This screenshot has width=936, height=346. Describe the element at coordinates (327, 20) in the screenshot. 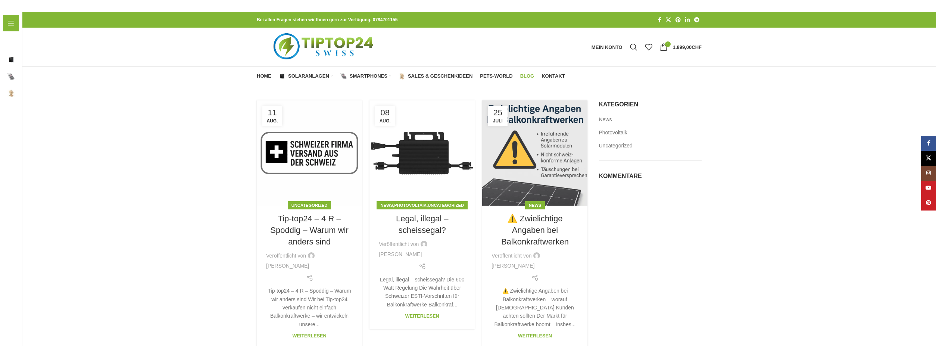

I see `strong: Bei allen Fragen stehen wir Ihnen gern zur Verfügung. 0784701155` at that location.